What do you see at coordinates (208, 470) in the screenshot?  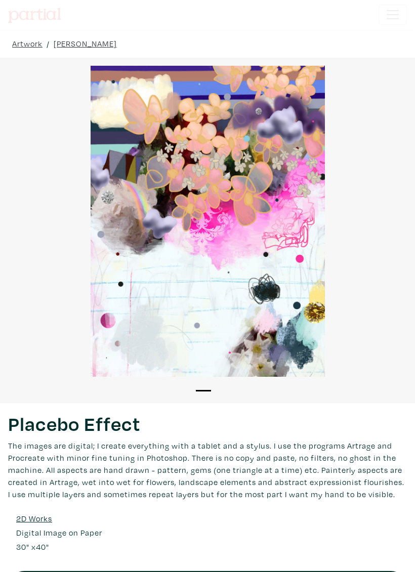 I see `p: The images are digital; I create everything with a tablet and a stylus. I use the programs Artrag...` at bounding box center [208, 470].